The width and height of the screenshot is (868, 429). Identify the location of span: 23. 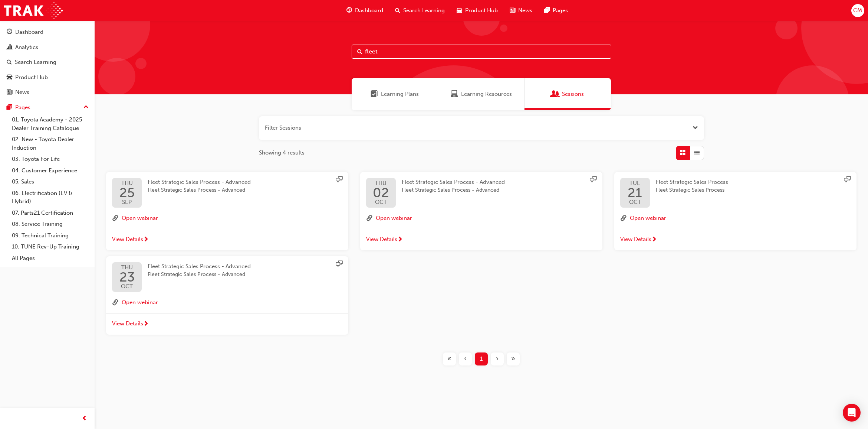
(127, 277).